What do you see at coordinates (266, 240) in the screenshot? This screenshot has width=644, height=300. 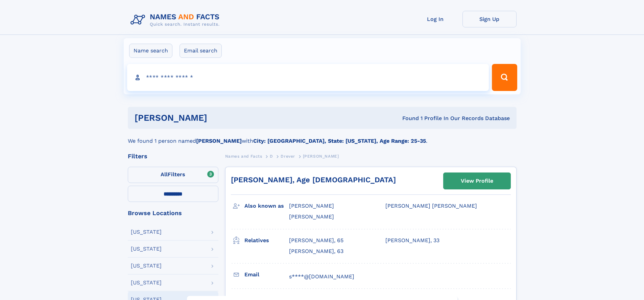 I see `h3: Relatives` at bounding box center [266, 240].